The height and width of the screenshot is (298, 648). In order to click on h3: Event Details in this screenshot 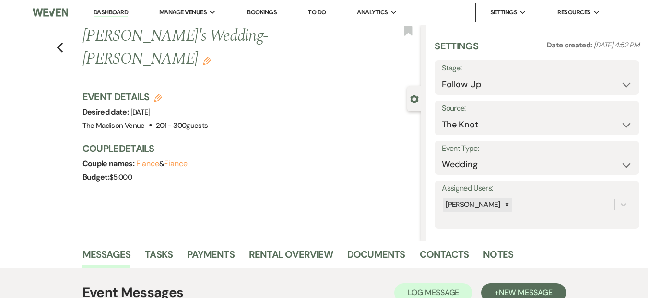, I will do `click(145, 97)`.